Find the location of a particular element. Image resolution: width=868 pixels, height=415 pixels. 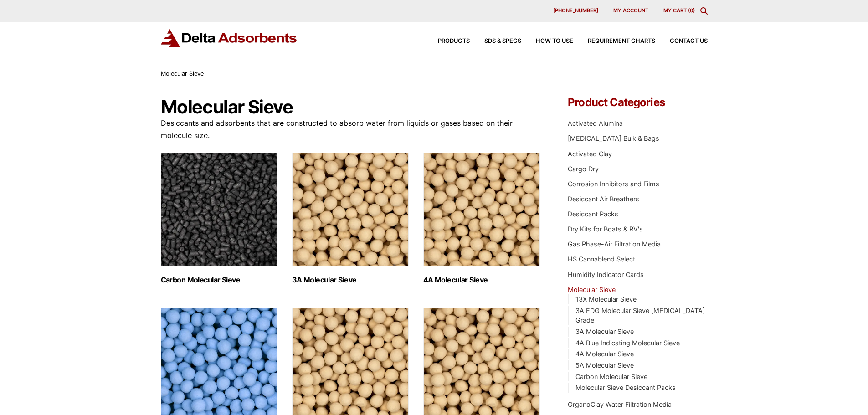

span: How to Use is located at coordinates (555, 41).